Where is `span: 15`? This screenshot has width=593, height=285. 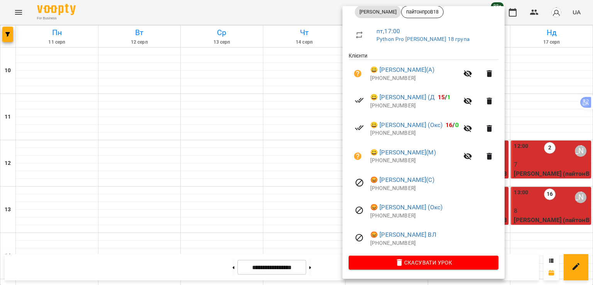
span: 15 is located at coordinates (441, 97).